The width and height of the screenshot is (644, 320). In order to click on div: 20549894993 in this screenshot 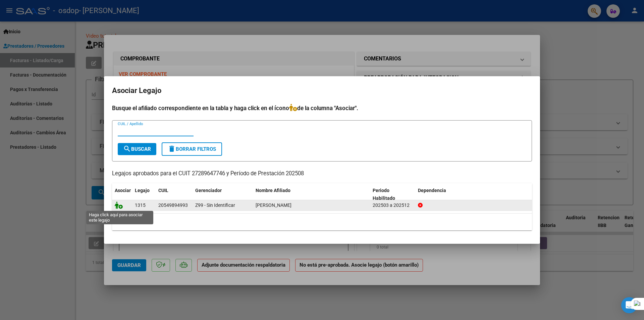, I will do `click(173, 205)`.